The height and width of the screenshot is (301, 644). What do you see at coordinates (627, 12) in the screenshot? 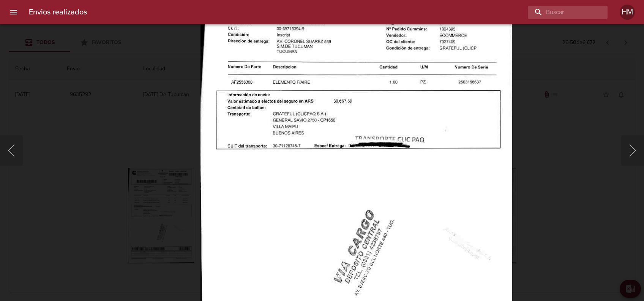
I see `div: HM` at bounding box center [627, 12].